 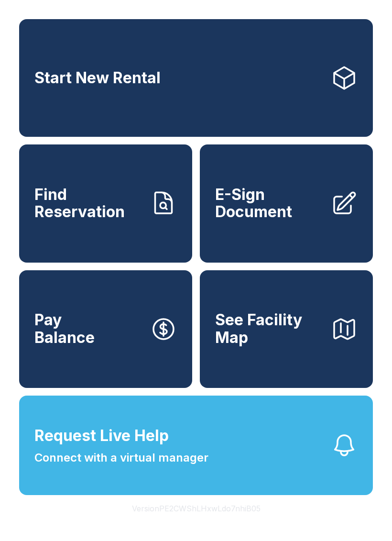 What do you see at coordinates (98, 78) in the screenshot?
I see `span: Start New Rental` at bounding box center [98, 78].